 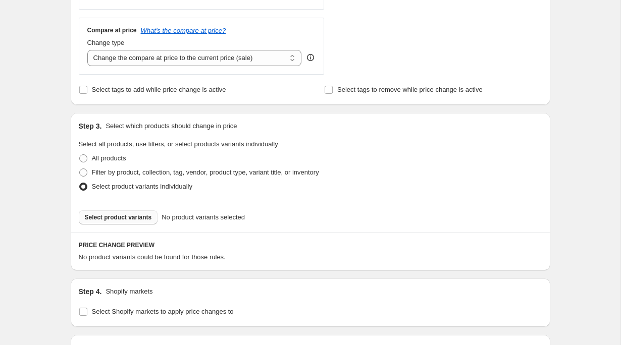 I want to click on span: Change type, so click(x=106, y=42).